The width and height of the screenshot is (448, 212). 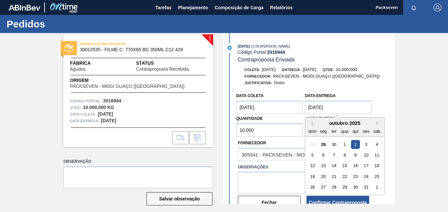 What do you see at coordinates (163, 69) in the screenshot?
I see `span: Contraproposta Recebida` at bounding box center [163, 69].